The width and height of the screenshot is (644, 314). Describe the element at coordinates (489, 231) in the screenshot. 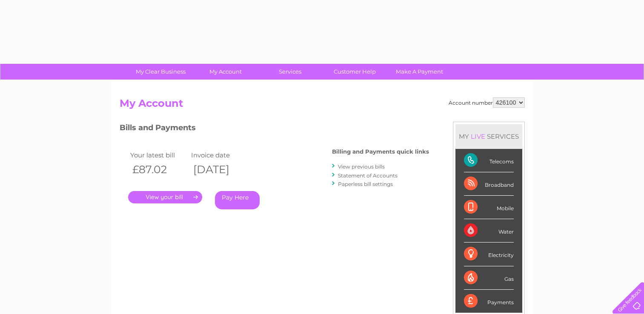

I see `div: Water` at that location.